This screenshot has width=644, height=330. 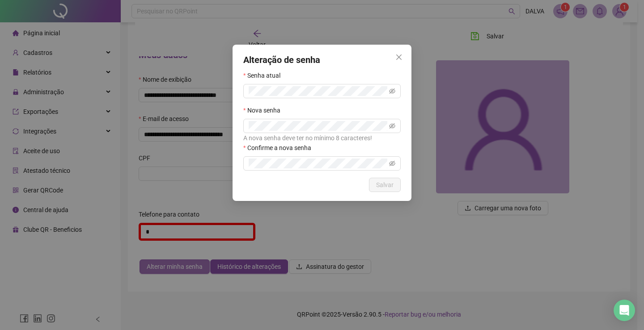 What do you see at coordinates (384, 185) in the screenshot?
I see `button: Salvar` at bounding box center [384, 185].